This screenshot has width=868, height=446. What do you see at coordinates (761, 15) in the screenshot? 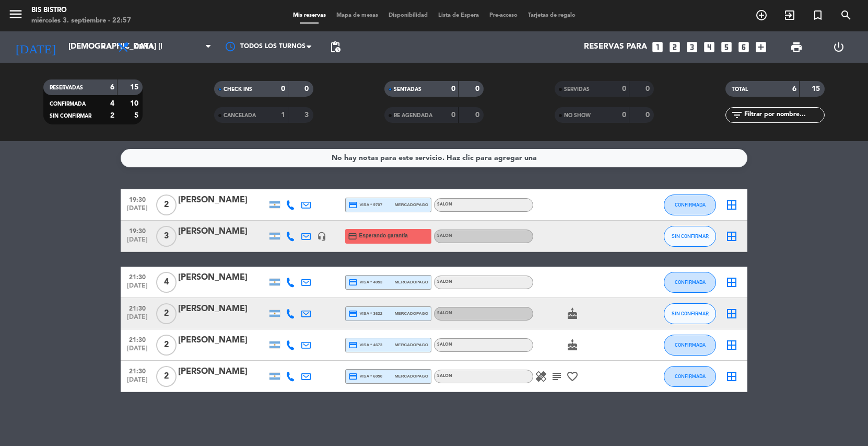
I see `i: add_circle_outline` at bounding box center [761, 15].